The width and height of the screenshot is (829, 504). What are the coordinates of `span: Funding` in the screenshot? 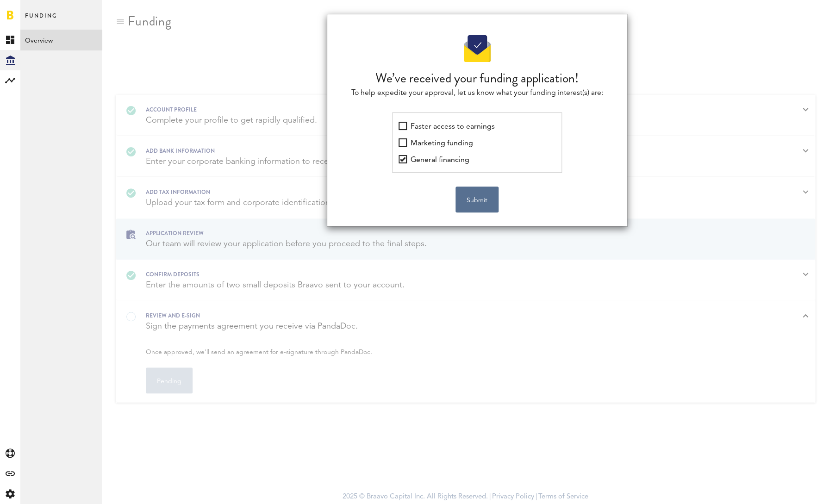 It's located at (41, 20).